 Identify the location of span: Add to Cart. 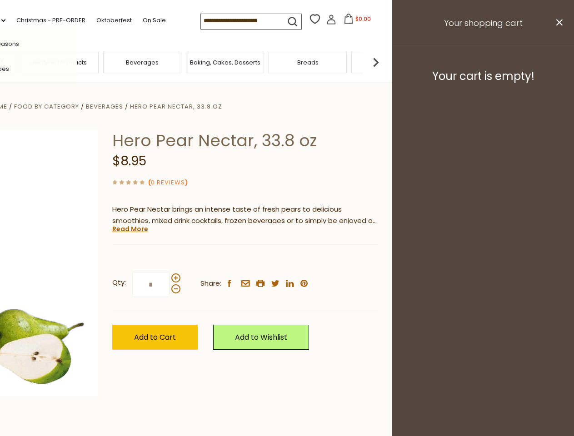
(155, 337).